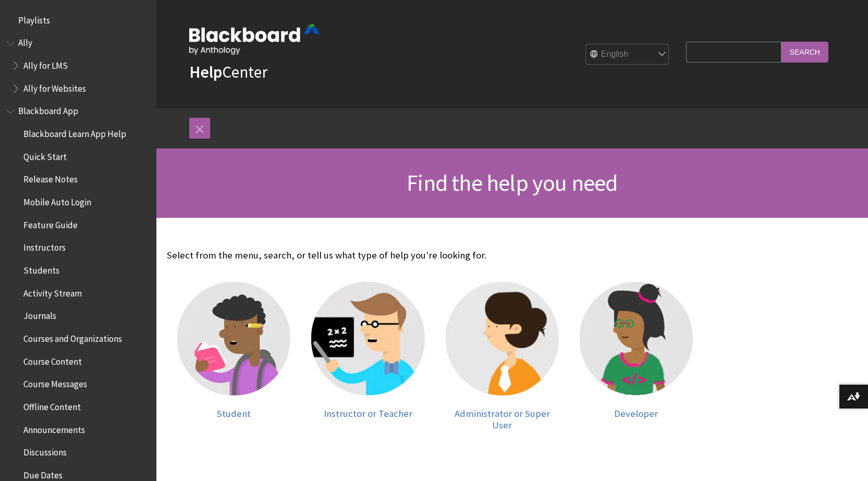  What do you see at coordinates (78, 66) in the screenshot?
I see `nav: Book outline for Anthology Ally Help` at bounding box center [78, 66].